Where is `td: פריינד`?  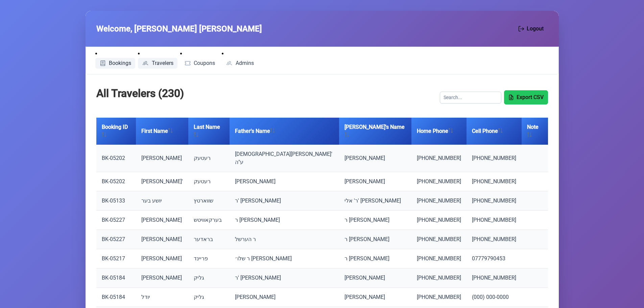
td: פריינד is located at coordinates (209, 259).